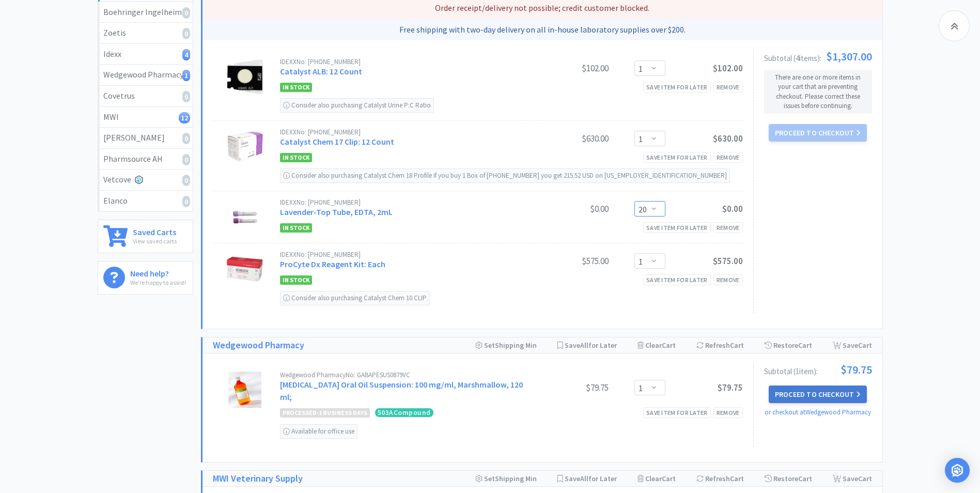 Image resolution: width=980 pixels, height=493 pixels. I want to click on a: MWI Veterinary Supply, so click(258, 479).